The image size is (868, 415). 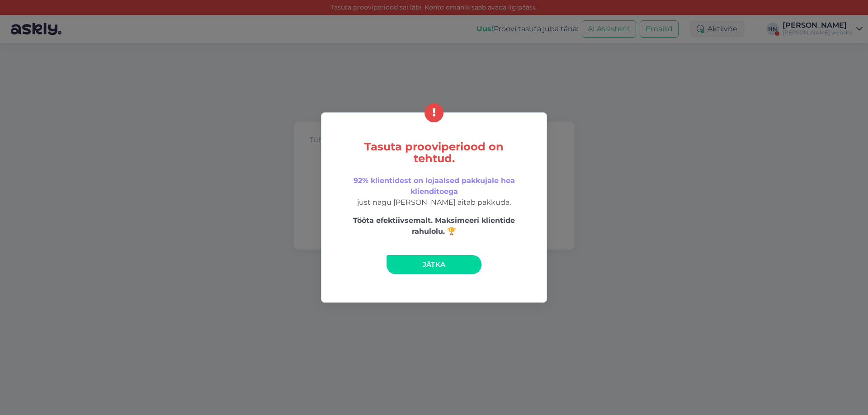 What do you see at coordinates (434, 226) in the screenshot?
I see `p: Tööta efektiivsemalt. Maksimeeri klientide rahulolu. 🏆` at bounding box center [434, 226].